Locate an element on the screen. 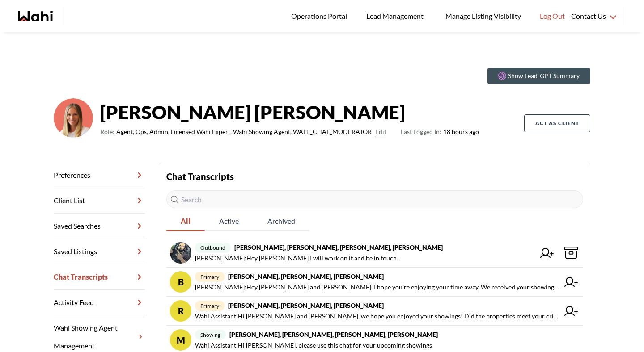 The width and height of the screenshot is (644, 352). a: Wahi homepage is located at coordinates (35, 16).